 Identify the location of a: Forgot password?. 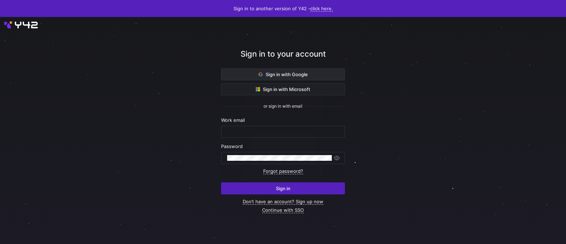
(283, 171).